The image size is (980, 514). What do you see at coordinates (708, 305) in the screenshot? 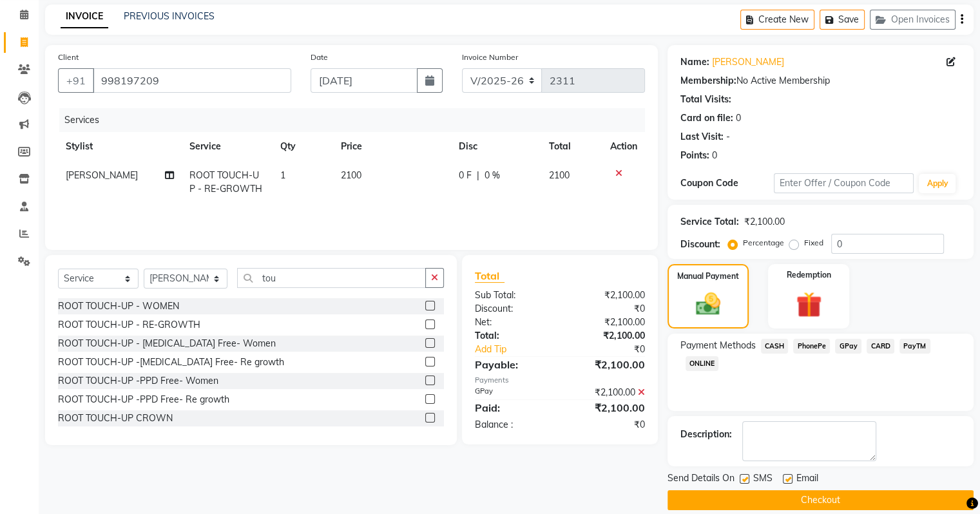
I see `img: _cash.svg` at bounding box center [708, 305].